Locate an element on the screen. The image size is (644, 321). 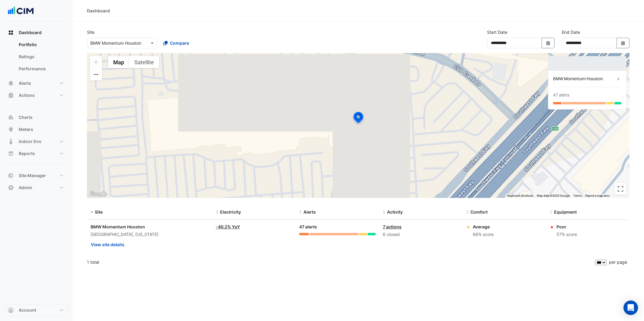
button: Admin is located at coordinates (36, 188).